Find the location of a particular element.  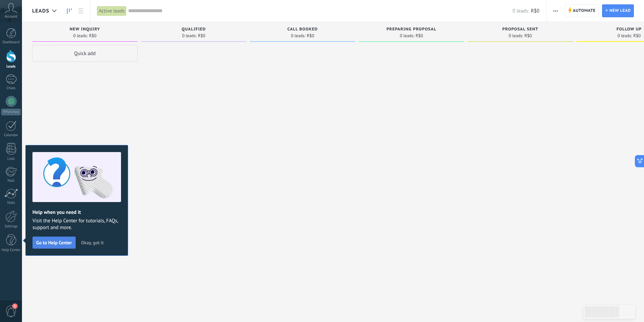

span: Call booked is located at coordinates (303, 30).